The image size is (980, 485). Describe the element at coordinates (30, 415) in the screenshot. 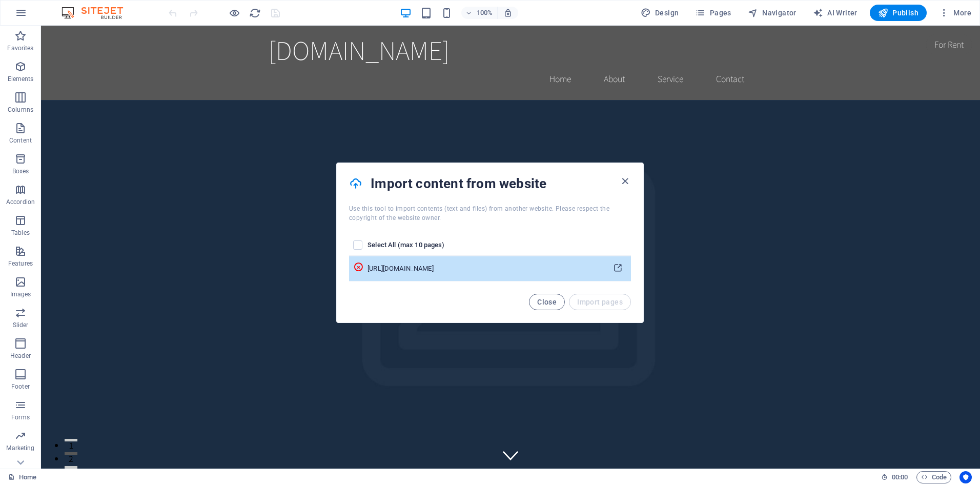

I see `button: 1` at that location.